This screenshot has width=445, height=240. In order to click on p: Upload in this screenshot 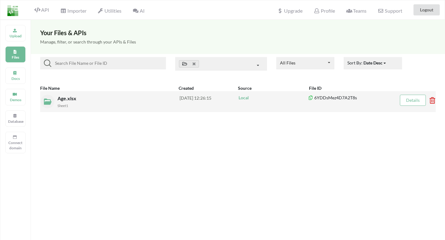, I will do `click(15, 36)`.